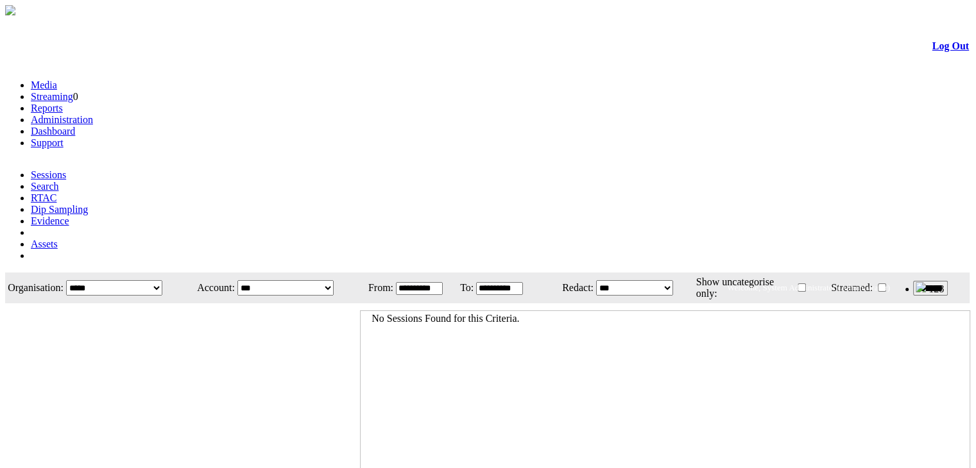  I want to click on a: Streaming, so click(52, 96).